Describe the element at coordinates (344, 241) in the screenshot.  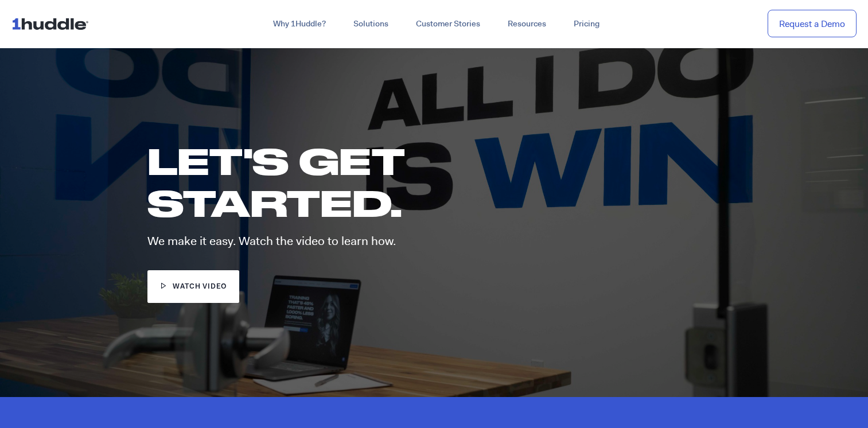
I see `p: We make it easy. Watch the video to learn how.` at that location.